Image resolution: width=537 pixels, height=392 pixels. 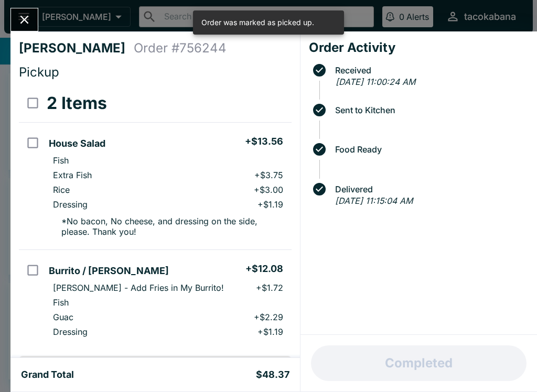 I want to click on h5: Grand Total, so click(x=47, y=375).